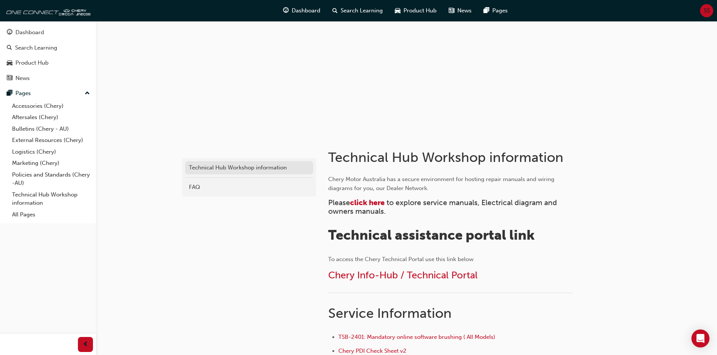 The image size is (717, 355). What do you see at coordinates (249, 168) in the screenshot?
I see `div: Technical Hub Workshop information` at bounding box center [249, 168].